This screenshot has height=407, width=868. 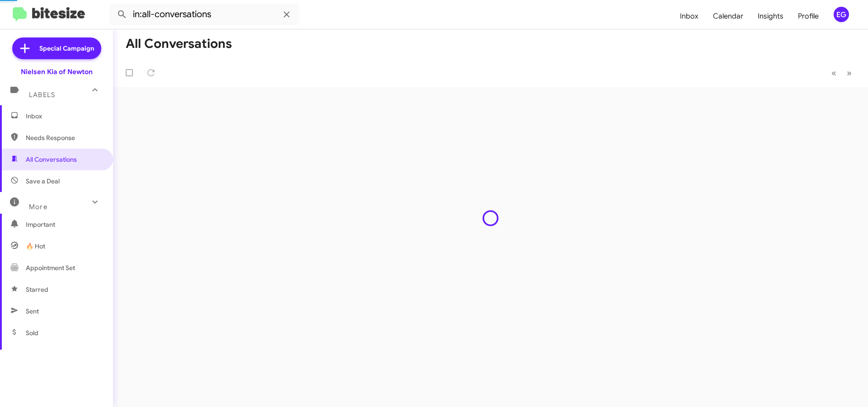 I want to click on a: Special Campaign, so click(x=57, y=49).